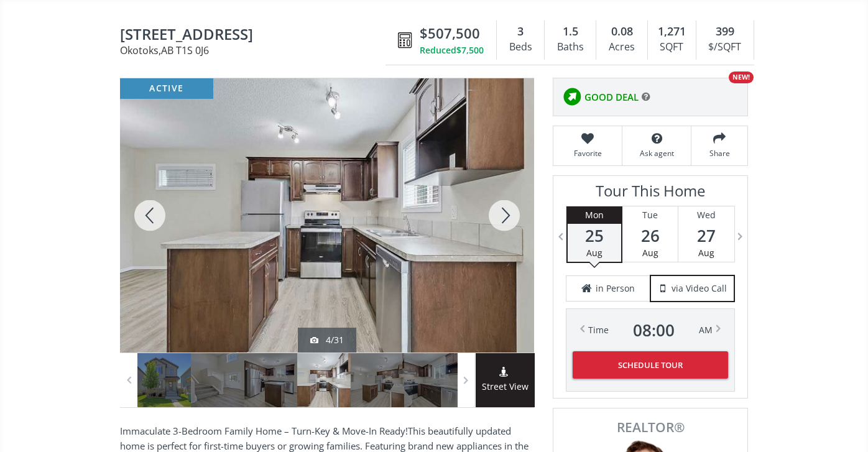 This screenshot has width=868, height=452. Describe the element at coordinates (725, 47) in the screenshot. I see `div: $/SQFT` at that location.